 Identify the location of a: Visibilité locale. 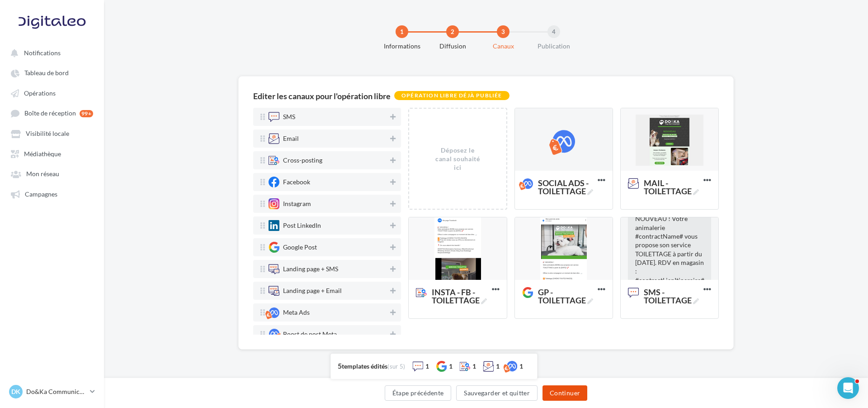
(52, 133).